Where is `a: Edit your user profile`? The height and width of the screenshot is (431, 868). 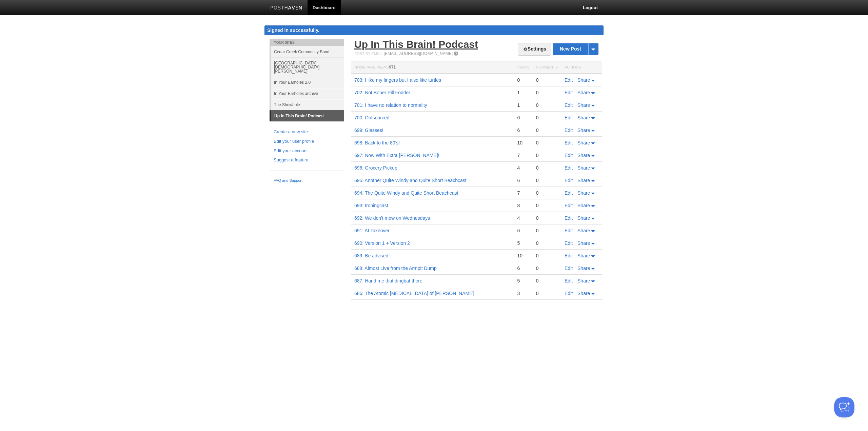
a: Edit your user profile is located at coordinates (307, 141).